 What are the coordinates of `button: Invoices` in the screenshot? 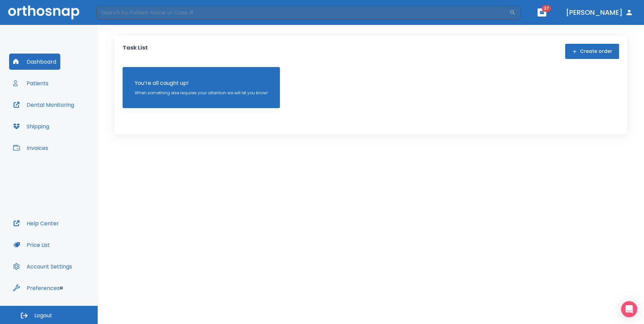 It's located at (31, 148).